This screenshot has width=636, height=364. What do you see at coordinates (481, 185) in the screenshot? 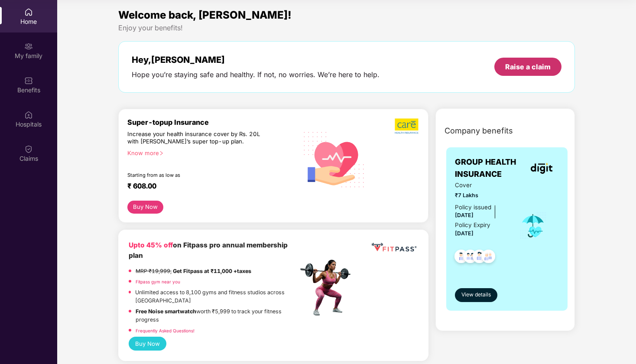
I see `span: Cover` at bounding box center [481, 185].